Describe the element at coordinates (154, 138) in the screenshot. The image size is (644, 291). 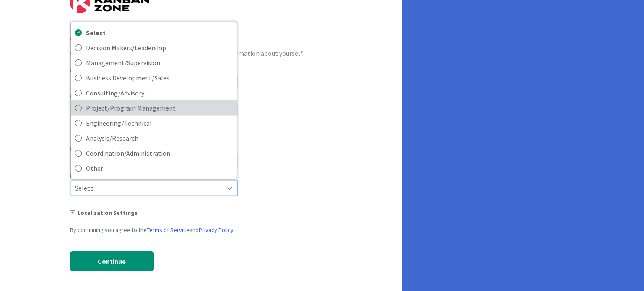
I see `a: Analysis/Research` at that location.